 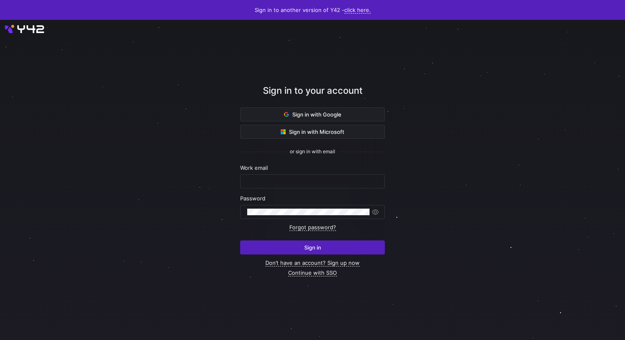 I want to click on span: Sign in, so click(x=313, y=248).